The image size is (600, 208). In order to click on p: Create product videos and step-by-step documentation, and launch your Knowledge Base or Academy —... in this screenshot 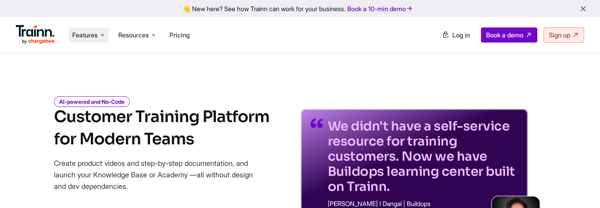, I will do `click(159, 174)`.